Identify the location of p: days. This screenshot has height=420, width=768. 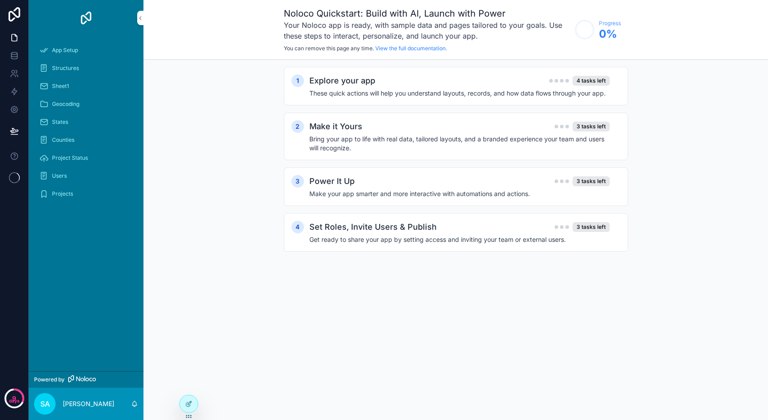
(14, 401).